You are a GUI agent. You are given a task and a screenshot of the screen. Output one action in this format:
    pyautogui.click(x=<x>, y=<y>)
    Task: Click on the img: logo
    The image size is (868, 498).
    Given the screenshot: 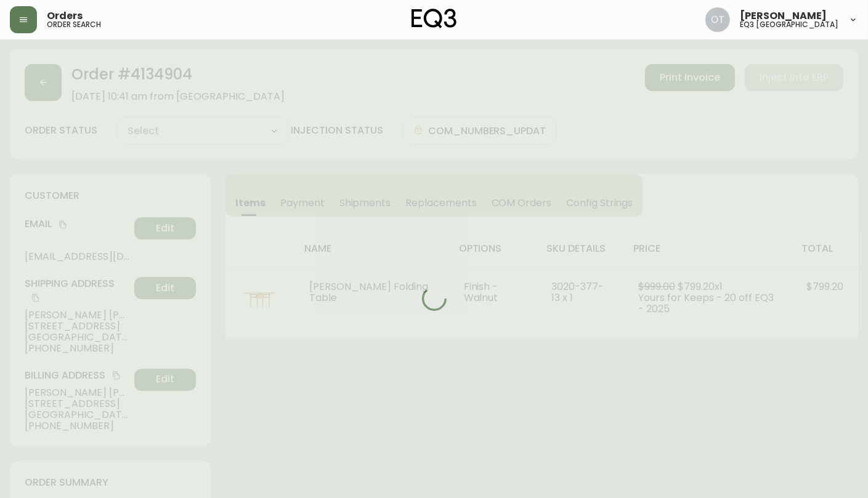 What is the action you would take?
    pyautogui.click(x=435, y=18)
    